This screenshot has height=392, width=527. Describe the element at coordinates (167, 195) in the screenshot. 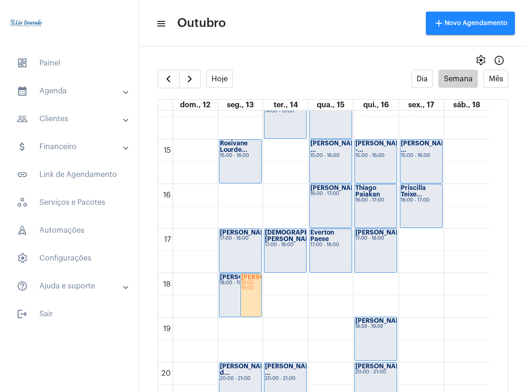

I see `div: 16` at that location.